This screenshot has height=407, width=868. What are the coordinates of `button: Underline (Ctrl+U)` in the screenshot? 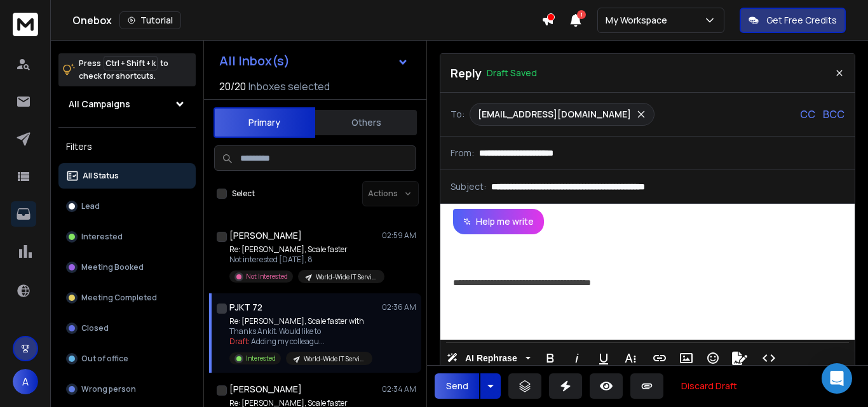 It's located at (604, 358).